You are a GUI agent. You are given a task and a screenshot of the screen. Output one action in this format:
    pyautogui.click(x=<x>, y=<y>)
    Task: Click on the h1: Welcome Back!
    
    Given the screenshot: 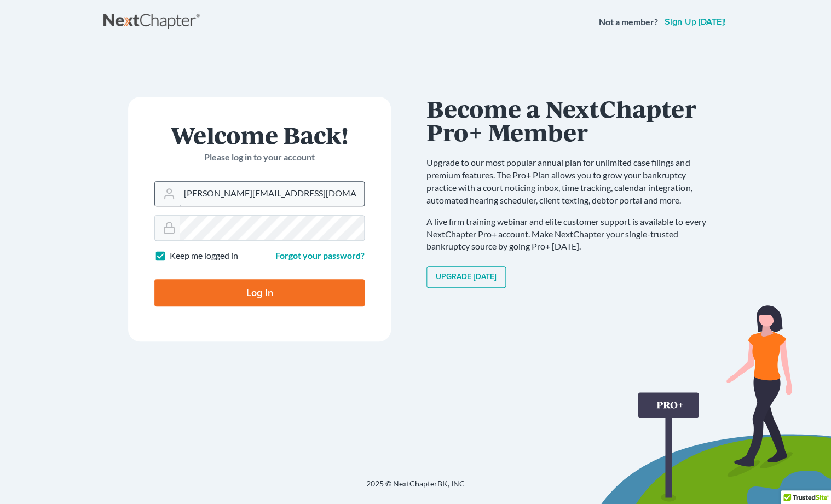 What is the action you would take?
    pyautogui.click(x=259, y=134)
    